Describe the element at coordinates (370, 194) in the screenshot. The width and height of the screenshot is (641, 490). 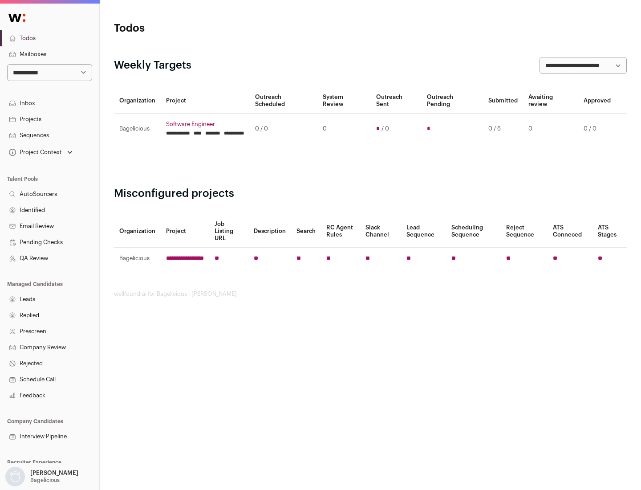
I see `h2: Misconfigured projects` at that location.